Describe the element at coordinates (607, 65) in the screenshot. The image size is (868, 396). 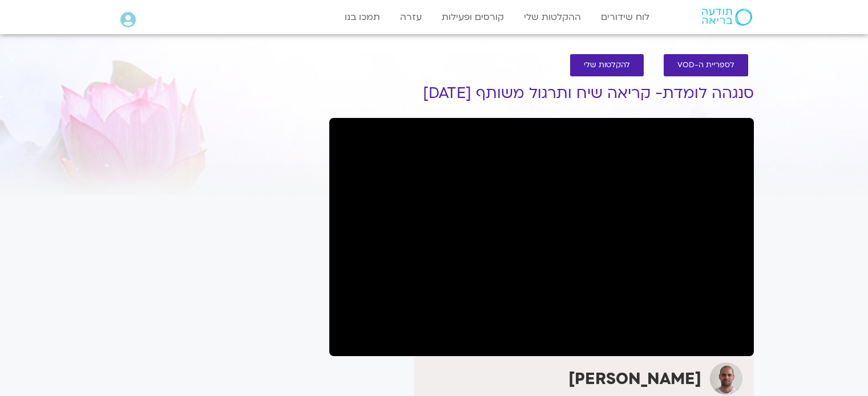
I see `a: להקלטות שלי` at that location.